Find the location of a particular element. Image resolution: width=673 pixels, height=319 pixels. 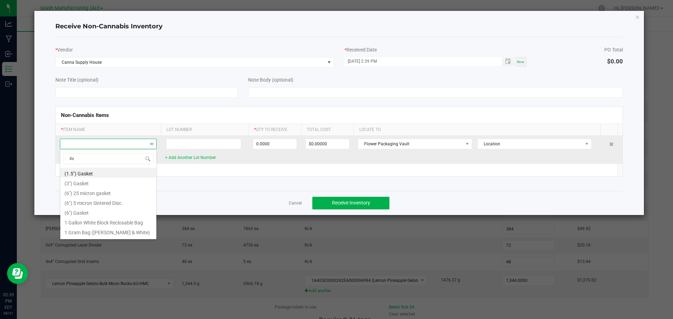

th: Qty to Receive is located at coordinates (275, 130).